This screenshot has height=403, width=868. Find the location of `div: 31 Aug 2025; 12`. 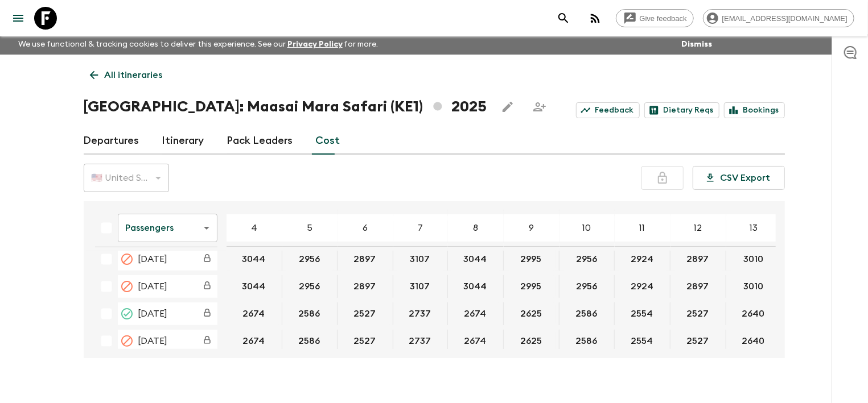

div: 31 Aug 2025; 12 is located at coordinates (698, 259).